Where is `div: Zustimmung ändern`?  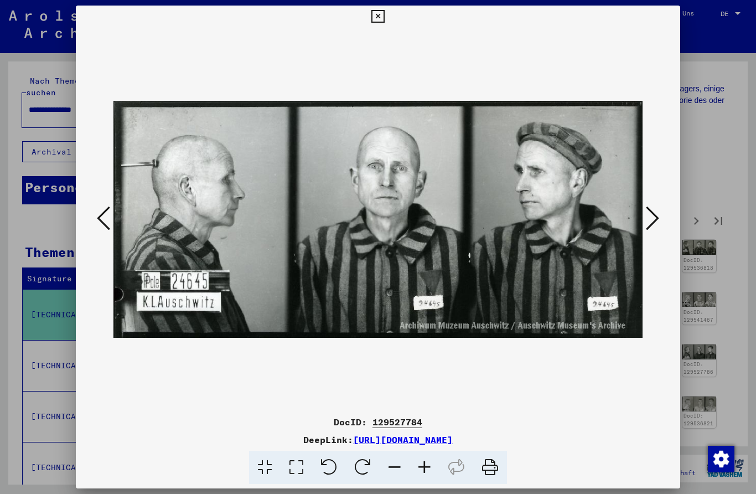
div: Zustimmung ändern is located at coordinates (720, 458).